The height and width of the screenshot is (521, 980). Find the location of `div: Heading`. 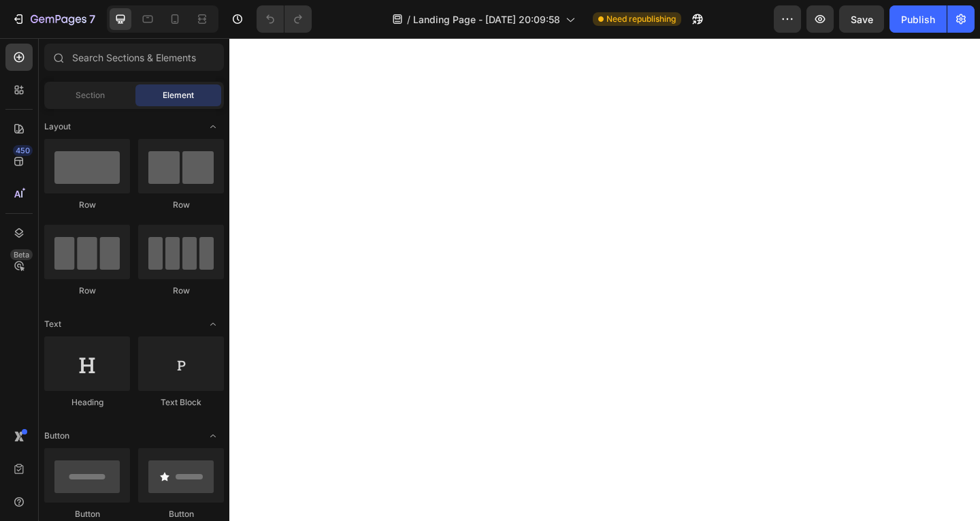

div: Heading is located at coordinates (87, 403).